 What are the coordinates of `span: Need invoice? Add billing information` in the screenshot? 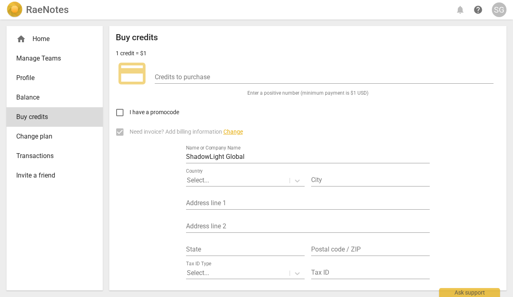 It's located at (186, 131).